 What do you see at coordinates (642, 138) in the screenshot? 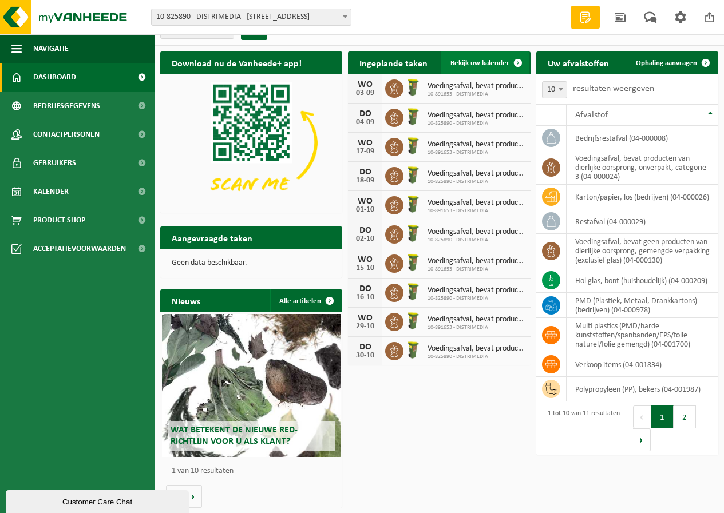
I see `td: bedrijfsrestafval (04-000008)` at bounding box center [642, 138].